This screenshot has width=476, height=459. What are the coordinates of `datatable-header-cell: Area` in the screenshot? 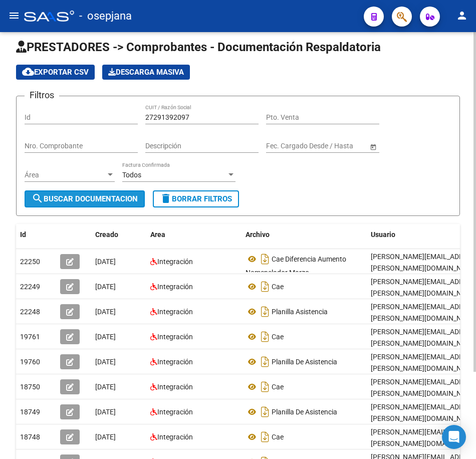 It's located at (194, 234).